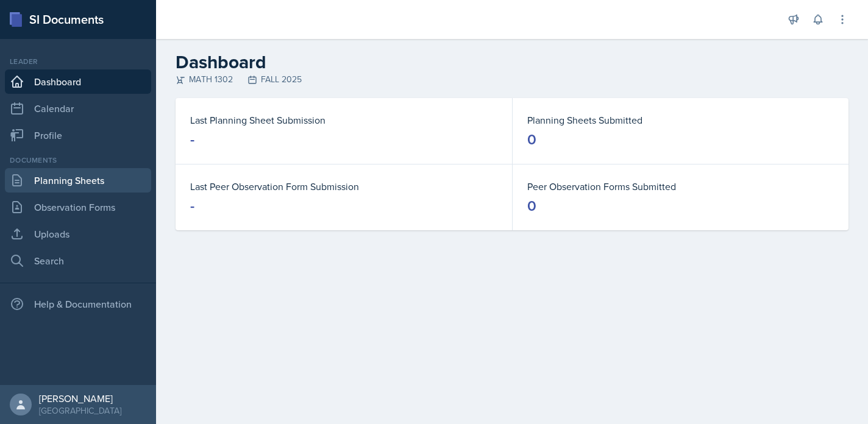  I want to click on a: Profile, so click(78, 135).